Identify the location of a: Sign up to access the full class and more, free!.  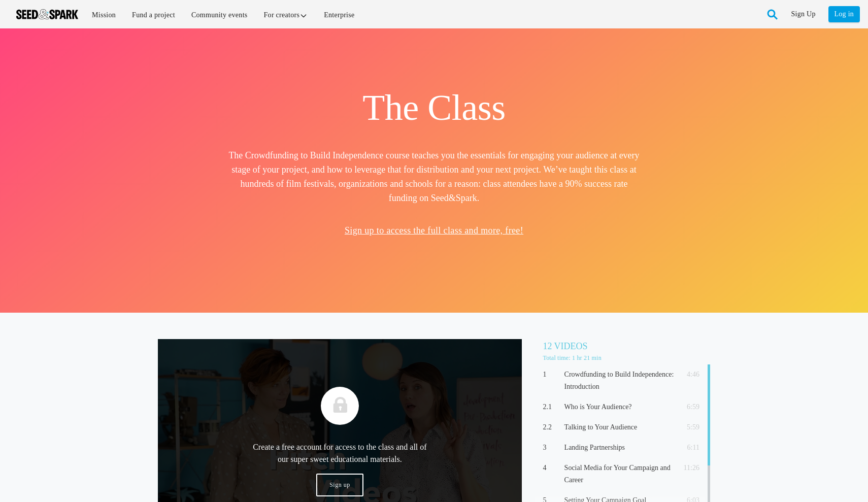
(434, 231).